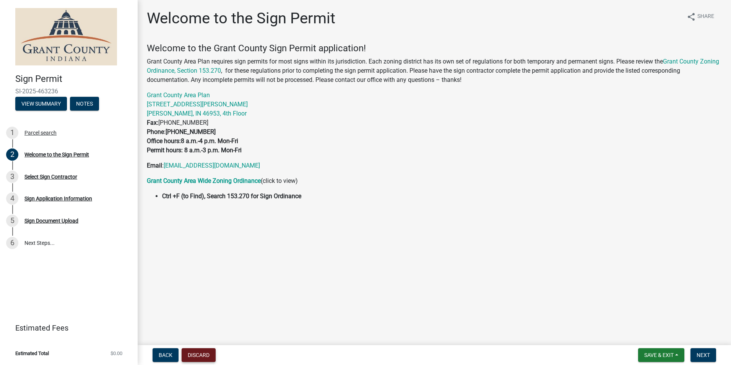 This screenshot has width=731, height=365. What do you see at coordinates (41, 133) in the screenshot?
I see `div: Parcel search` at bounding box center [41, 133].